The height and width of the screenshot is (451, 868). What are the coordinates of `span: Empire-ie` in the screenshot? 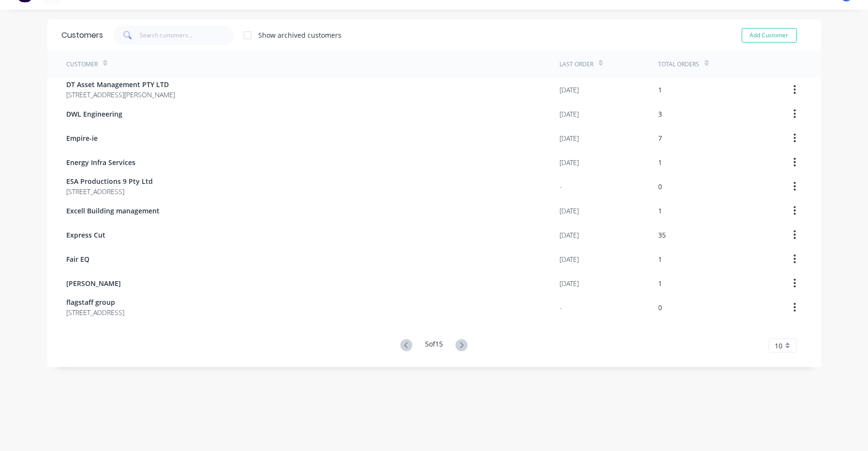 It's located at (82, 138).